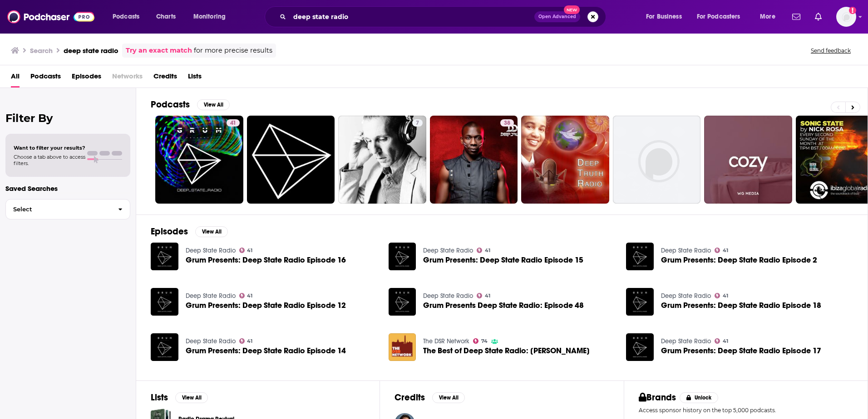  Describe the element at coordinates (15, 78) in the screenshot. I see `span: All` at that location.